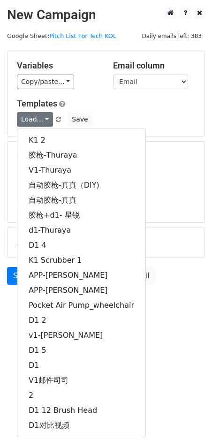  What do you see at coordinates (81, 261) in the screenshot?
I see `a: K1 Scrubber 1` at bounding box center [81, 261].